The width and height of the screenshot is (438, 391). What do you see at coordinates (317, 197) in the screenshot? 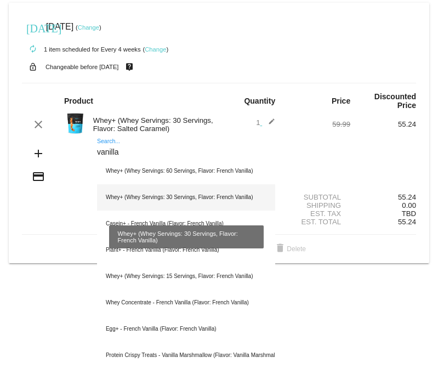
I see `div: Subtotal` at bounding box center [317, 197].